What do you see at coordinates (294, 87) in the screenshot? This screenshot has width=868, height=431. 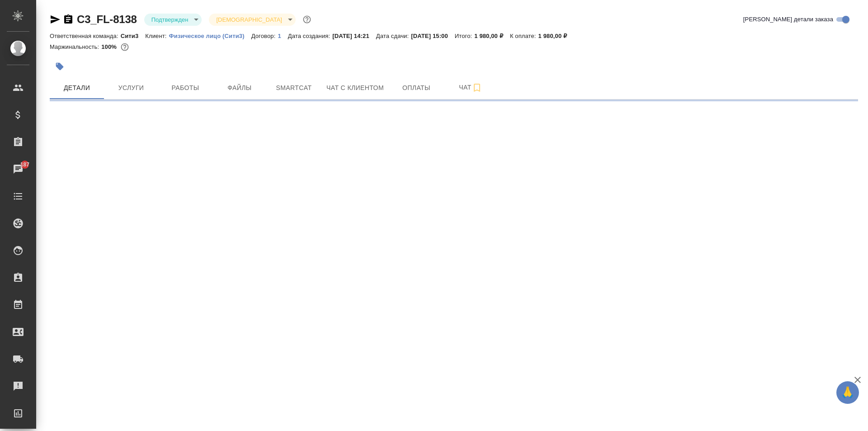 I see `span: Smartcat` at bounding box center [294, 87].